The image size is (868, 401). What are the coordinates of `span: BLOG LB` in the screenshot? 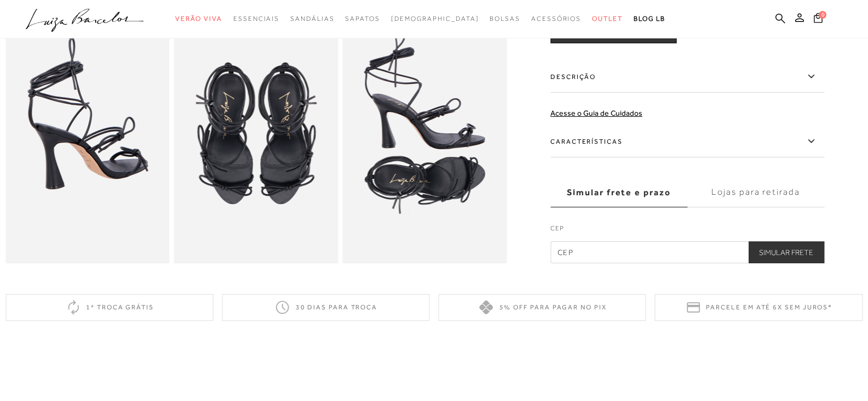 It's located at (650, 19).